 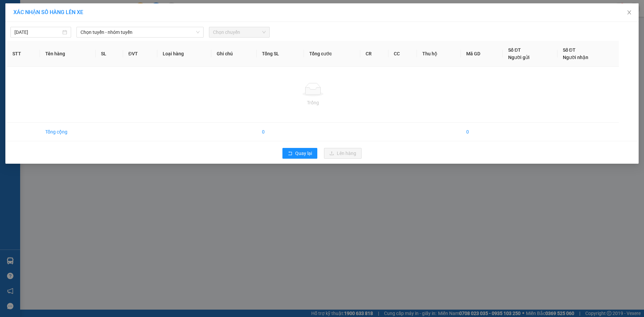 What do you see at coordinates (68, 54) in the screenshot?
I see `th: Tên hàng` at bounding box center [68, 54].